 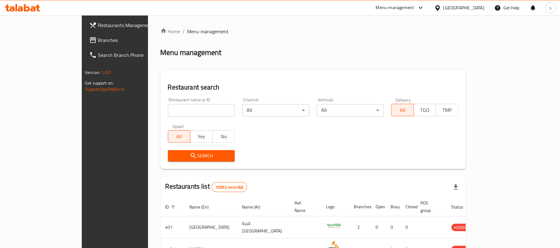 I want to click on button: Search, so click(x=202, y=156).